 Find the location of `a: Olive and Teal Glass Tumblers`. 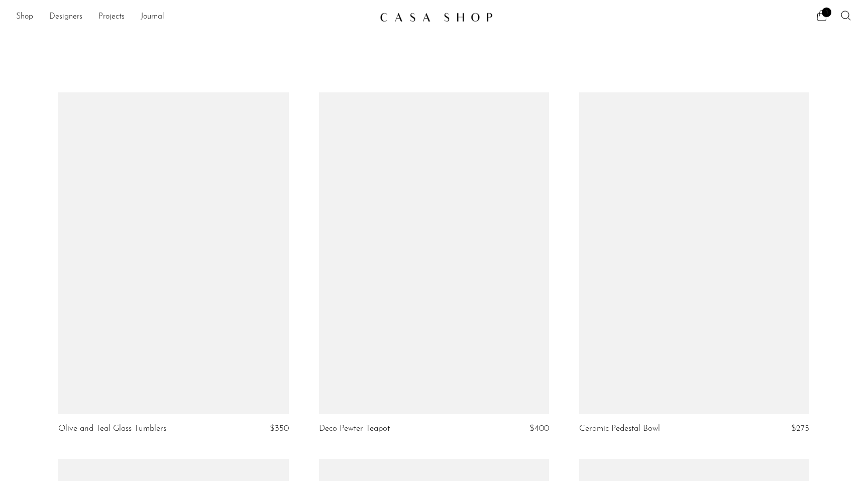

a: Olive and Teal Glass Tumblers is located at coordinates (112, 429).